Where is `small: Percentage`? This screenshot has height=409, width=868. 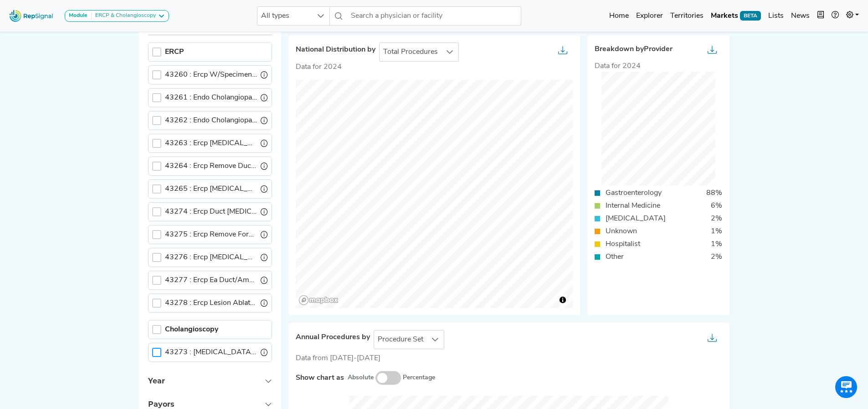 small: Percentage is located at coordinates (418, 378).